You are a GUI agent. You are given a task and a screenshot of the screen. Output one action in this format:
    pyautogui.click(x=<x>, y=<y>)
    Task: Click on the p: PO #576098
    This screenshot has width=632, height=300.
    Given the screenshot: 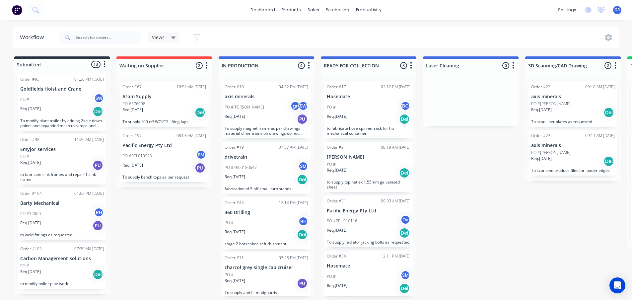 What is the action you would take?
    pyautogui.click(x=134, y=104)
    